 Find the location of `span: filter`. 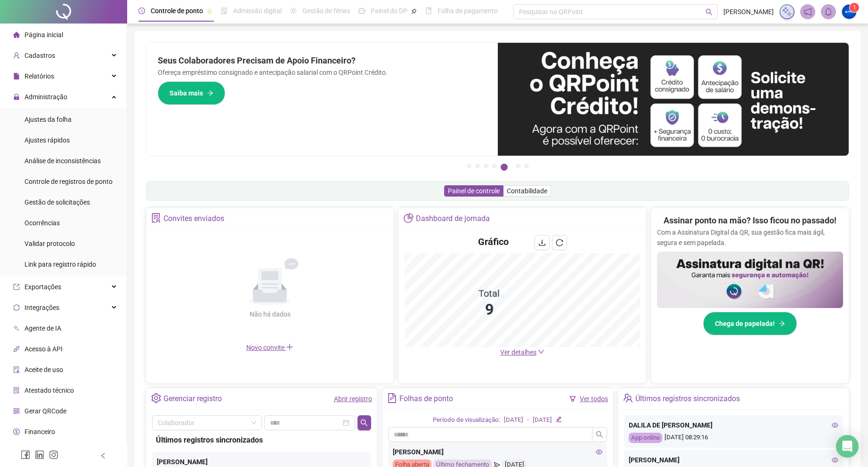

span: filter is located at coordinates (573, 399).